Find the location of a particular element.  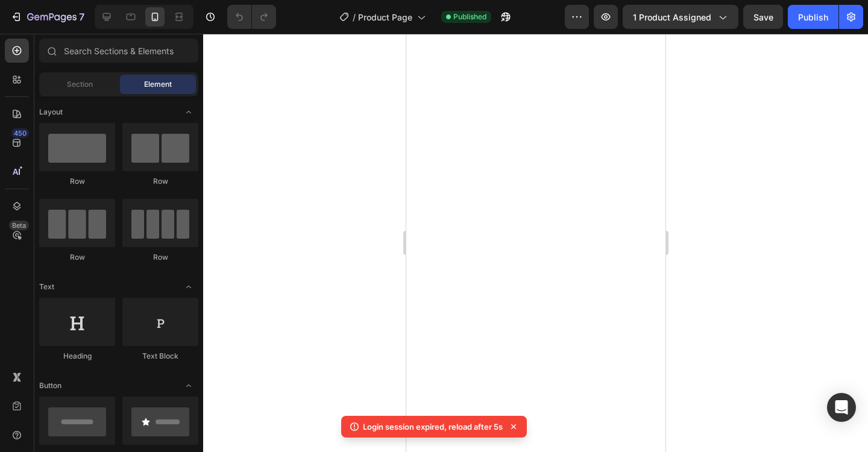

span: Text is located at coordinates (47, 287).